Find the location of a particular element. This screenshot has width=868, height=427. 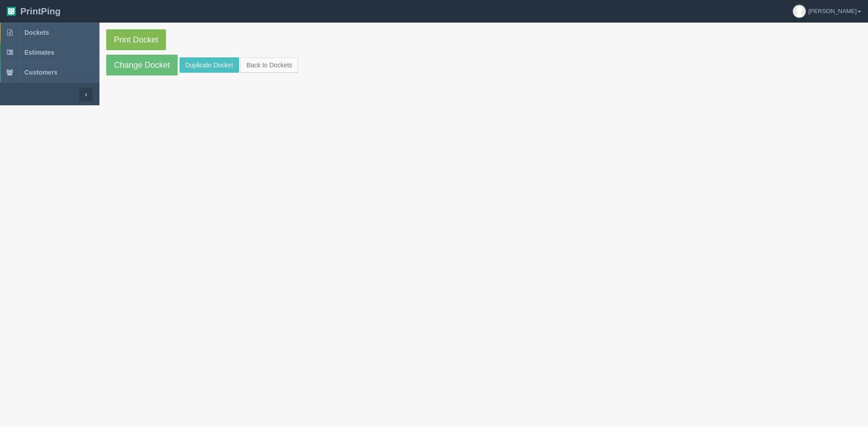

a: Change Docket is located at coordinates (142, 65).